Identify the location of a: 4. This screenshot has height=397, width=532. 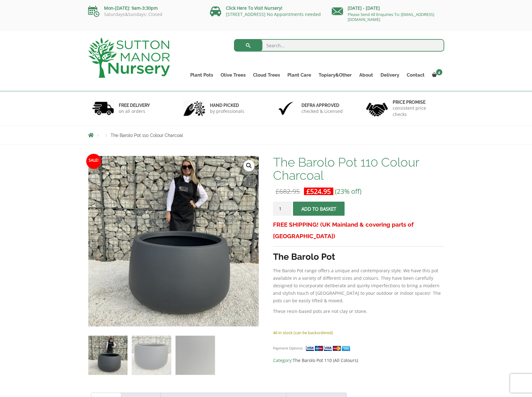
(436, 75).